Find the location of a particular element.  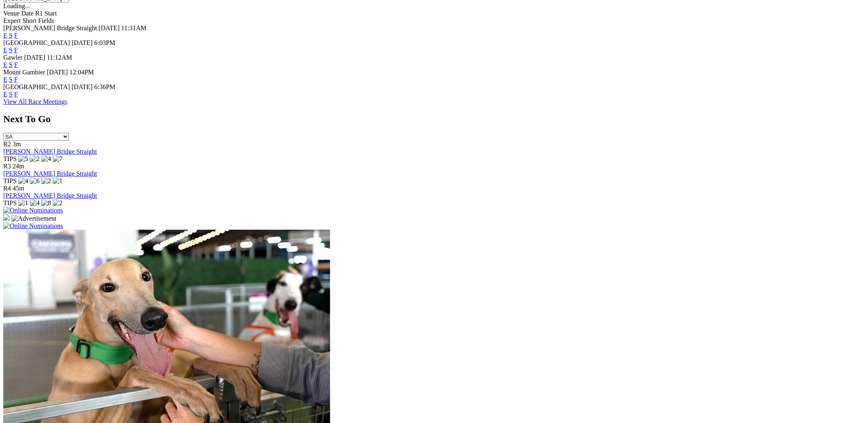

span: R2 is located at coordinates (7, 144).